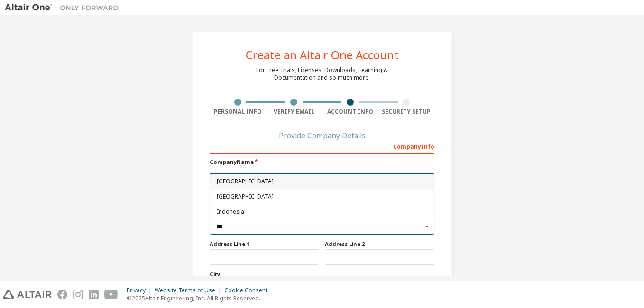 The width and height of the screenshot is (644, 308). I want to click on div: Privacy, so click(140, 291).